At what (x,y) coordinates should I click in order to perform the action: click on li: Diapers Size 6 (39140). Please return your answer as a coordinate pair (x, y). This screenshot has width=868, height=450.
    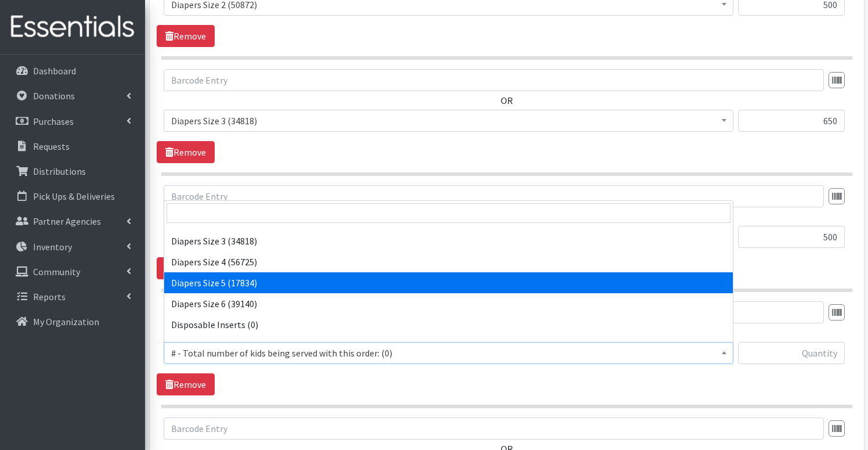
    Looking at the image, I should click on (448, 304).